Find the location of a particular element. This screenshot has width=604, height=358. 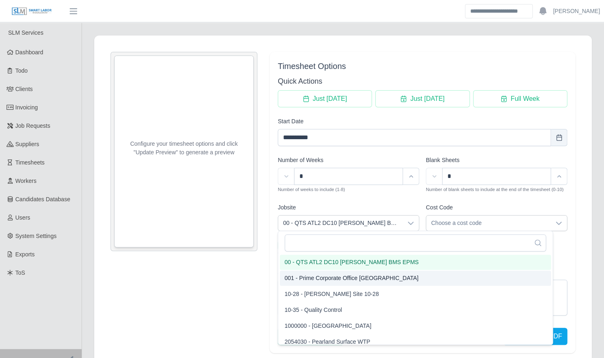

input: Search is located at coordinates (499, 11).